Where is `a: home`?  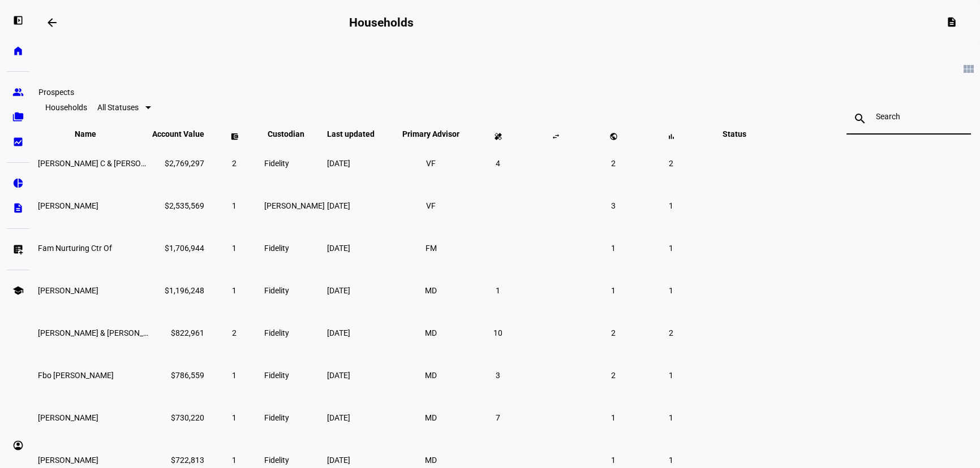
a: home is located at coordinates (18, 51).